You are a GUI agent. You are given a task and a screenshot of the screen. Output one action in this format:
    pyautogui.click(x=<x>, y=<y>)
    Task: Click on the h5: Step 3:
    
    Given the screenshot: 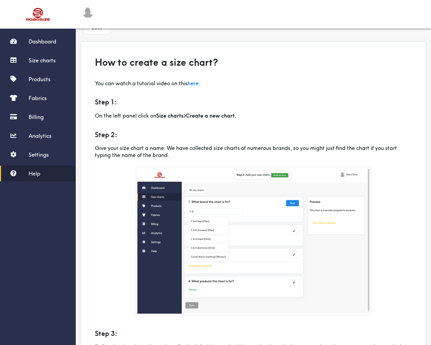 What is the action you would take?
    pyautogui.click(x=253, y=329)
    